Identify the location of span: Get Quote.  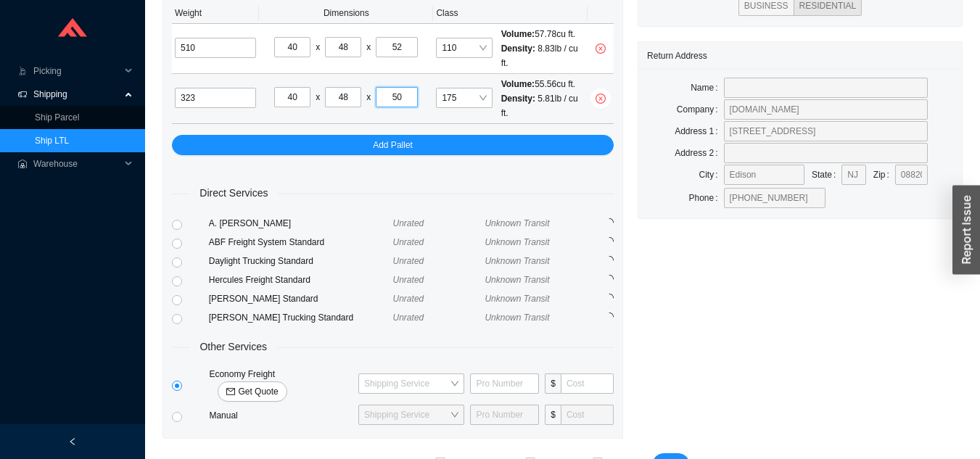
(258, 392).